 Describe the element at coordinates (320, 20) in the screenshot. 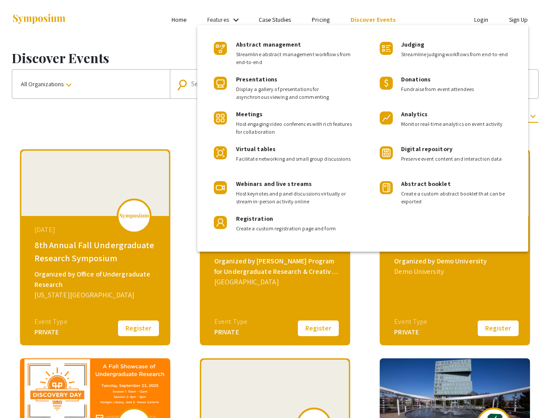

I see `a: Pricing` at that location.